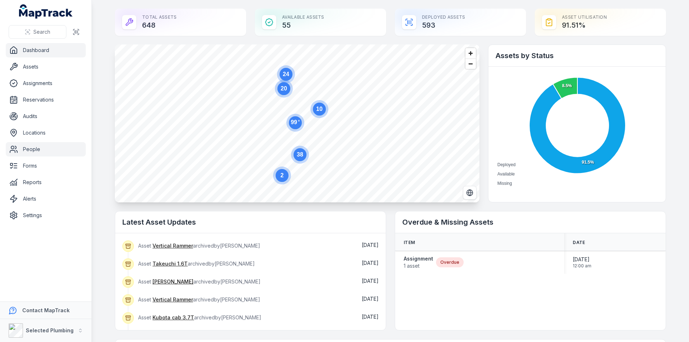  Describe the element at coordinates (46, 215) in the screenshot. I see `a: Settings` at that location.